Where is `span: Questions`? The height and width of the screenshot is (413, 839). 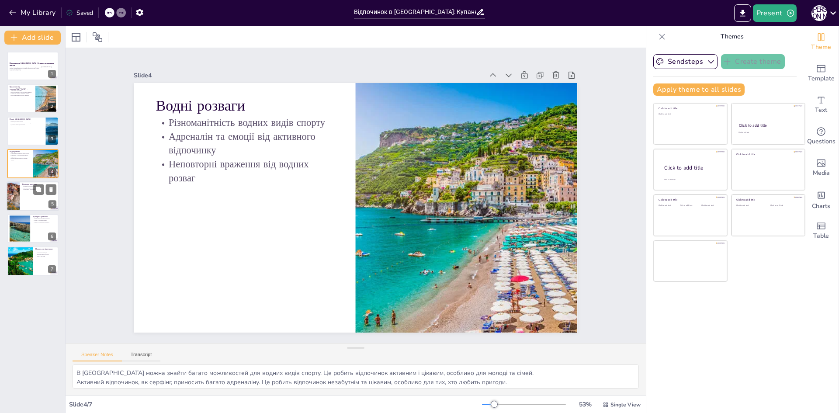 span: Questions is located at coordinates (821, 142).